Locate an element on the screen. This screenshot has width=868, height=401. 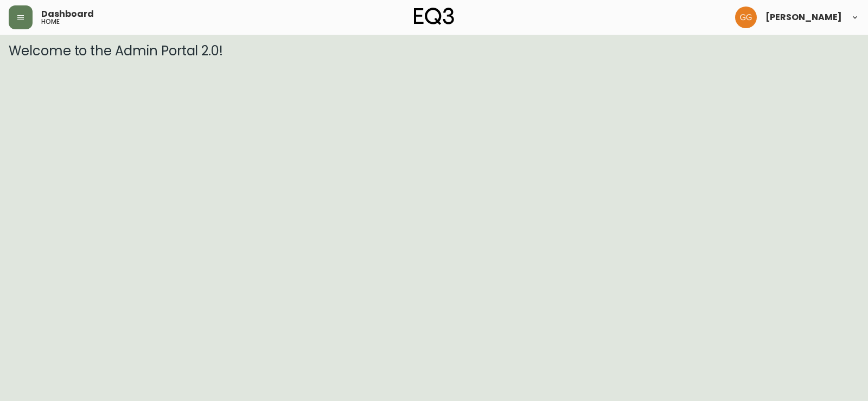
img: logo is located at coordinates (434, 16).